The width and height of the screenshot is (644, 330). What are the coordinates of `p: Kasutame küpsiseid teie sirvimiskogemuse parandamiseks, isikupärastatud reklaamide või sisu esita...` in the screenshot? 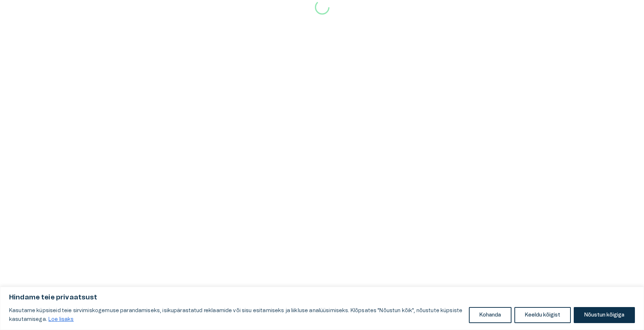 It's located at (236, 315).